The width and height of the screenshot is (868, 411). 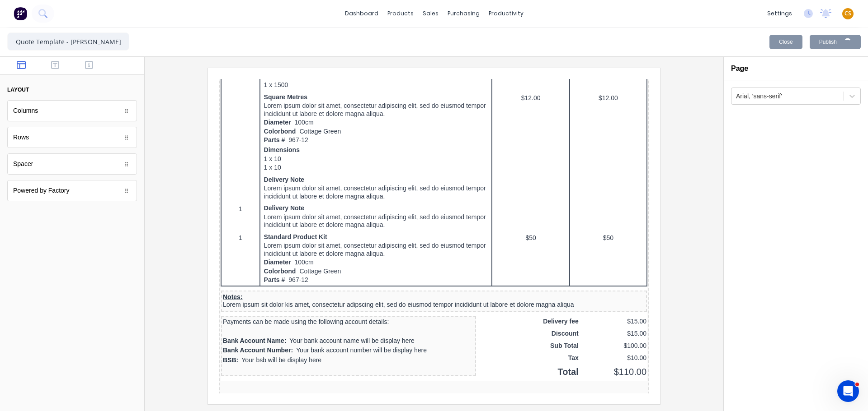 What do you see at coordinates (779, 14) in the screenshot?
I see `div: settings` at bounding box center [779, 14].